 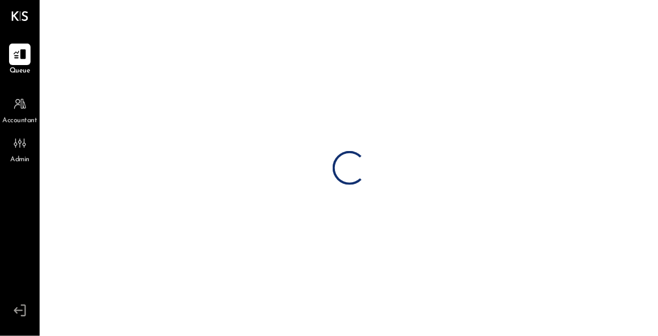 What do you see at coordinates (20, 160) in the screenshot?
I see `span: Admin` at bounding box center [20, 160].